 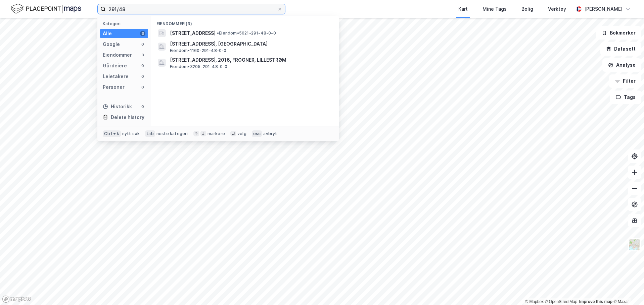 What do you see at coordinates (270, 134) in the screenshot?
I see `div: avbryt` at bounding box center [270, 134].